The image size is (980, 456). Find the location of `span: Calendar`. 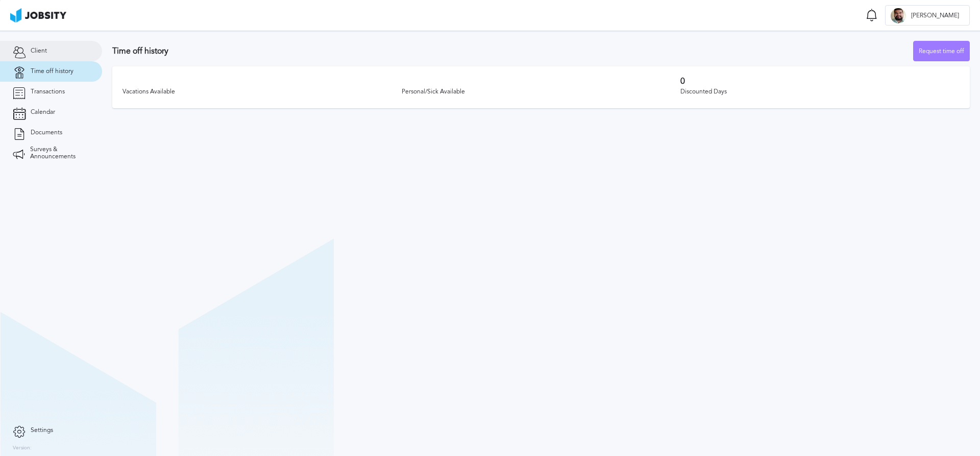

span: Calendar is located at coordinates (43, 112).